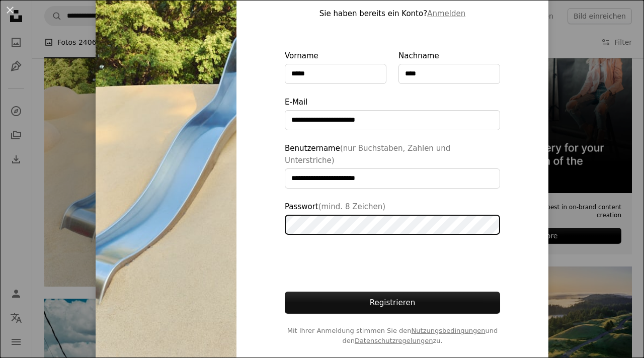 The width and height of the screenshot is (644, 358). I want to click on a: Nutzungsbedingungen, so click(448, 331).